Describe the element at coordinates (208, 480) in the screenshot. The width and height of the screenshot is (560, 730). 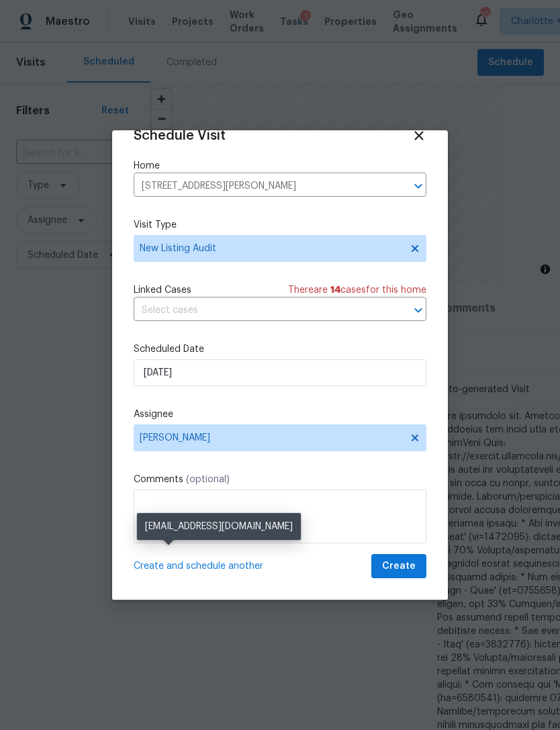
I see `span: (optional)` at that location.